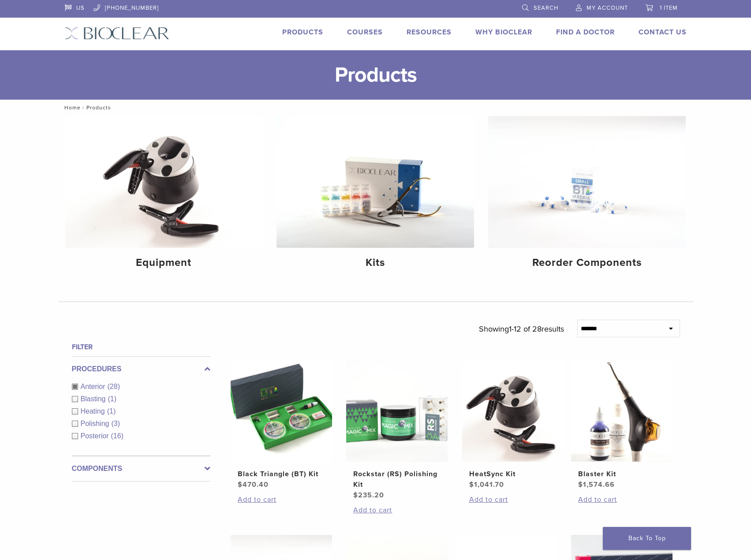 This screenshot has width=751, height=560. Describe the element at coordinates (622, 474) in the screenshot. I see `h2: Blaster Kit` at that location.